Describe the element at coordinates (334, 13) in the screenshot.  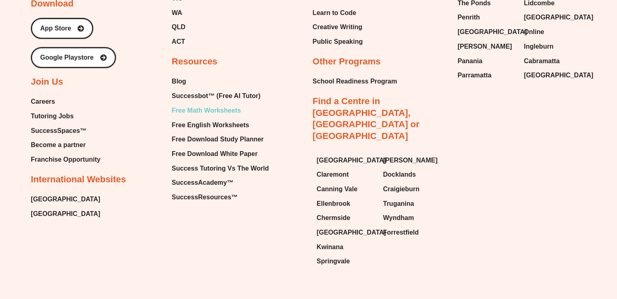
I see `span: Learn to Code` at that location.